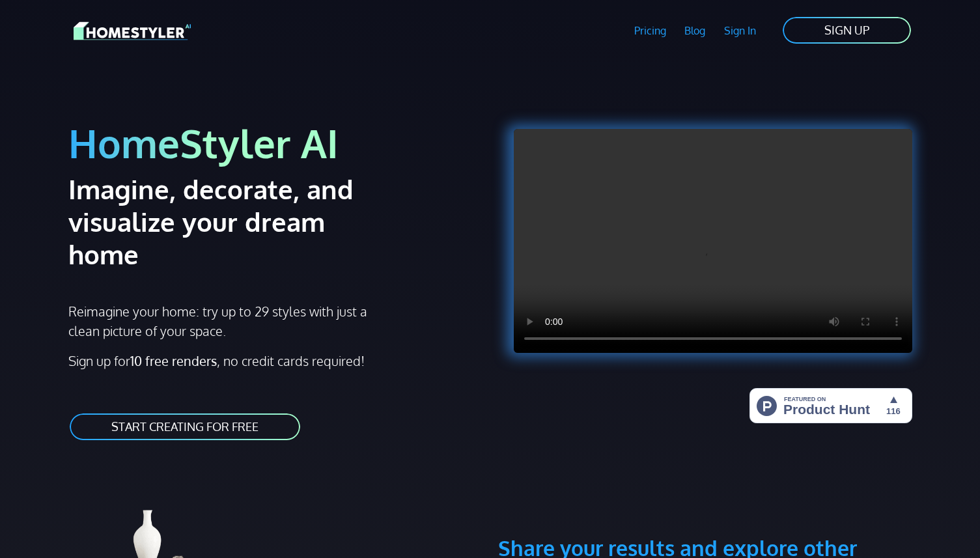  I want to click on a: Blog, so click(695, 31).